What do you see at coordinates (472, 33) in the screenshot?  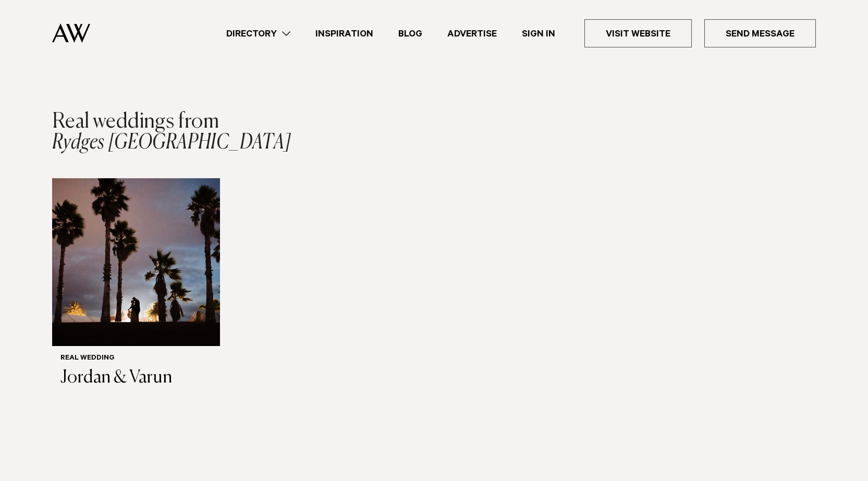 I see `a: Advertise` at bounding box center [472, 33].